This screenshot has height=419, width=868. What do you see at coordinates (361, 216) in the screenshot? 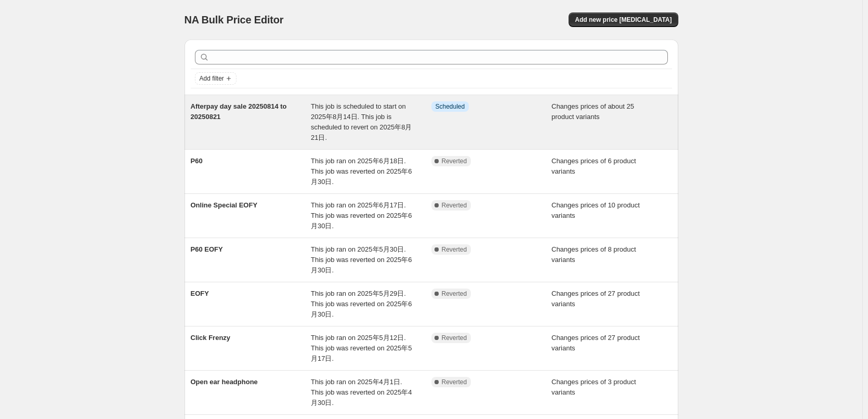
I see `span: This job ran on 2025年6月17日. This job was reverted on 2025年6月30日.` at bounding box center [361, 216].